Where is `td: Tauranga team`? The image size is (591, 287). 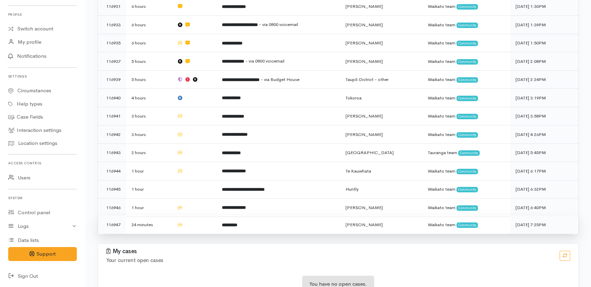 td: Tauranga team is located at coordinates (466, 153).